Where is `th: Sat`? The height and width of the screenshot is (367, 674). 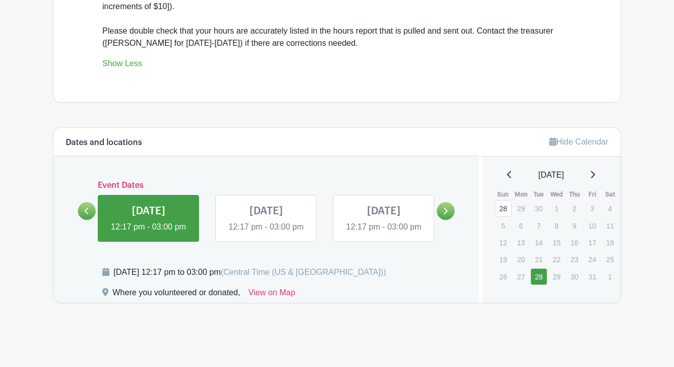 th: Sat is located at coordinates (610, 194).